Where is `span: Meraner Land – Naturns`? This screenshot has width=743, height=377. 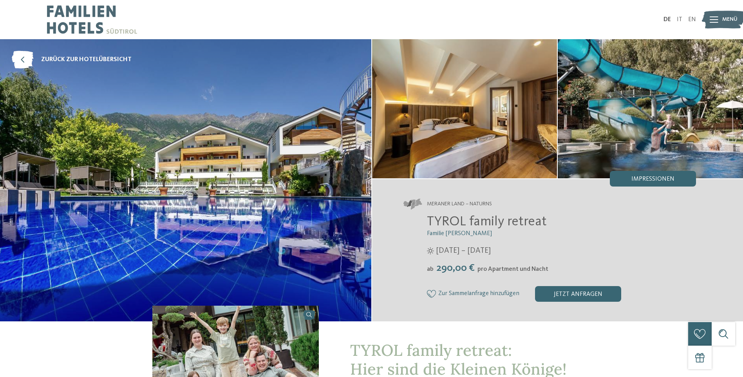 span: Meraner Land – Naturns is located at coordinates (459, 204).